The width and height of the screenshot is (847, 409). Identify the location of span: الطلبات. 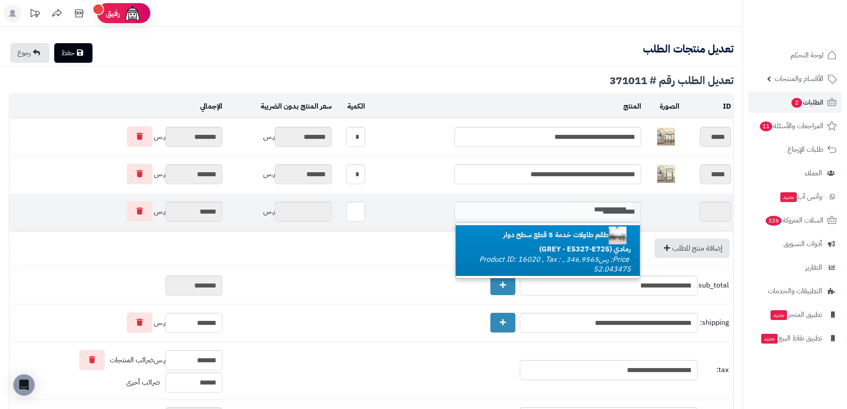
(807, 102).